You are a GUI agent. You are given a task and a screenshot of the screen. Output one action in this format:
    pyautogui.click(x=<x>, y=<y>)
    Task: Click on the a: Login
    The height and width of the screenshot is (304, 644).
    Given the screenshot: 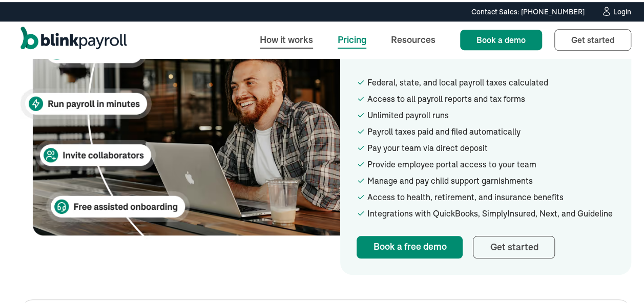 What is the action you would take?
    pyautogui.click(x=616, y=10)
    